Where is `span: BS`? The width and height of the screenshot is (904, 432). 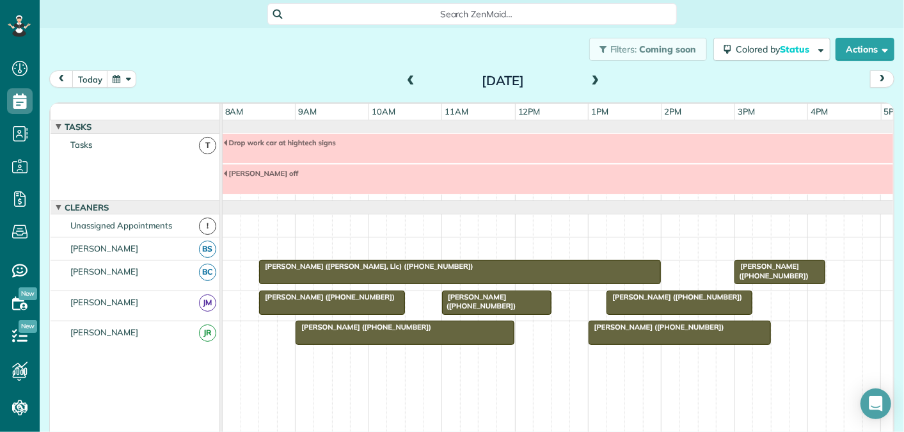 span: BS is located at coordinates (207, 249).